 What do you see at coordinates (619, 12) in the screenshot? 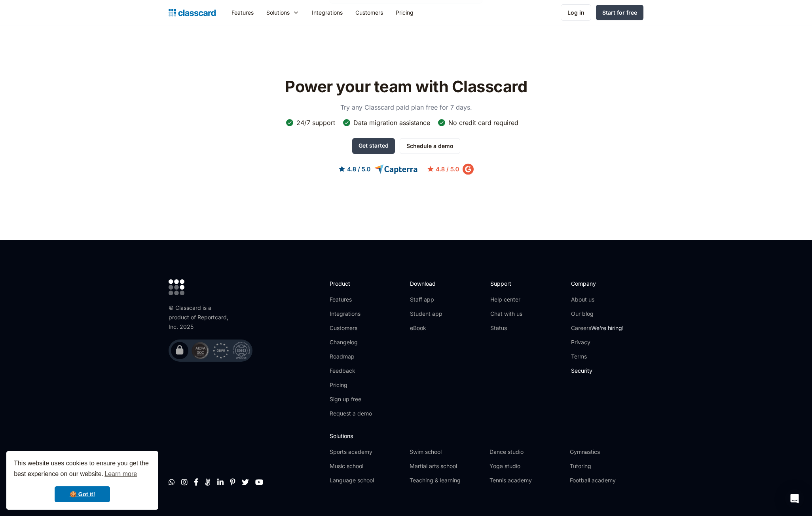
I see `div: Start for free` at bounding box center [619, 12].